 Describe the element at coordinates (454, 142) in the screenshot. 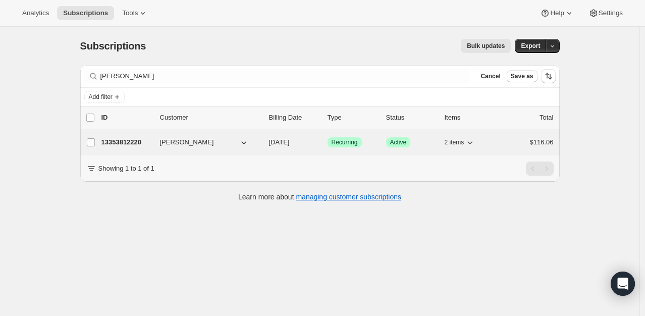

I see `span: 2 items` at that location.